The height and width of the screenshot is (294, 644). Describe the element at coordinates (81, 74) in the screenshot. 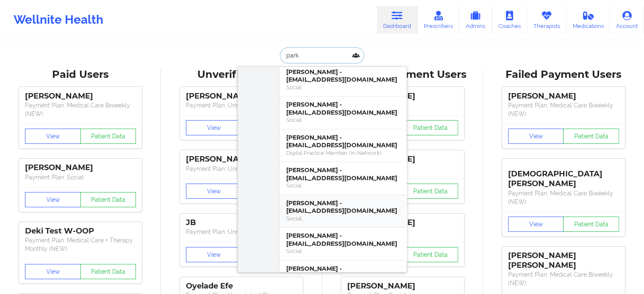

I see `div: Paid Users` at that location.